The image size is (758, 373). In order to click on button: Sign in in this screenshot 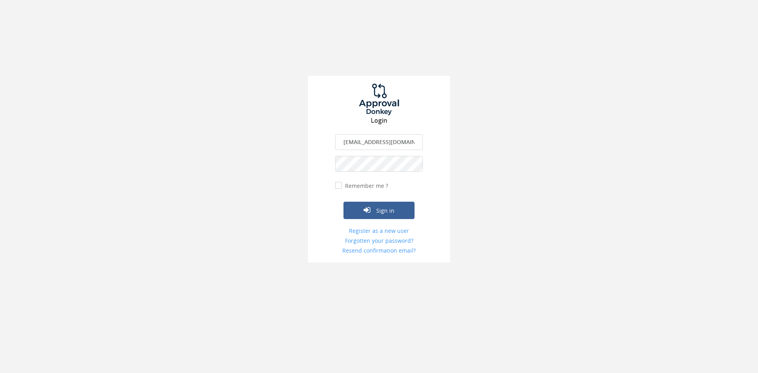, I will do `click(379, 211)`.